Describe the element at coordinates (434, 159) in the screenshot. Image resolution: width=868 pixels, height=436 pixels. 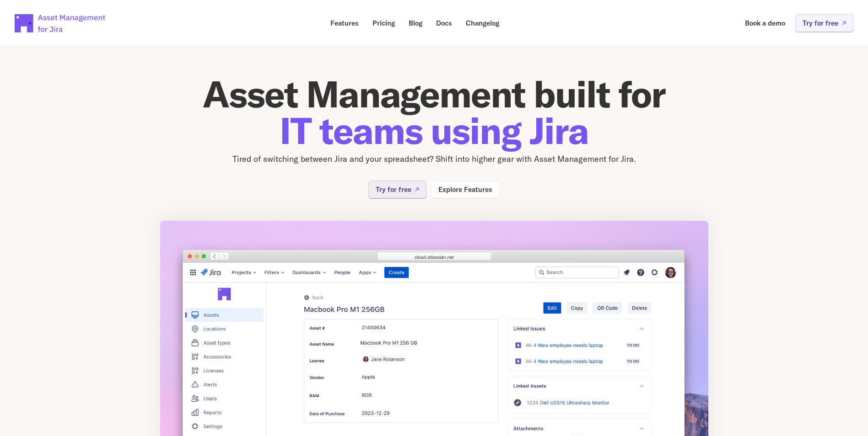
I see `p: Tired of switching between Jira and your spreadsheet? Shift into higher gear with Asset Managemen...` at that location.